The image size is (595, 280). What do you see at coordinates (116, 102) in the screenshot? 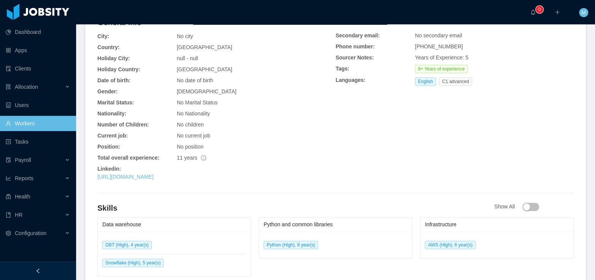
I see `b: Marital Status:` at bounding box center [116, 102].